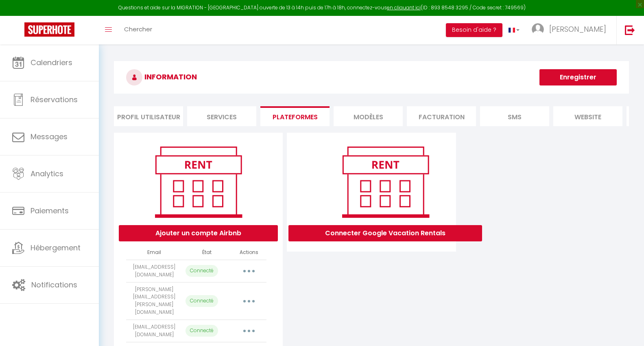 Image resolution: width=644 pixels, height=346 pixels. I want to click on span: Réservations, so click(54, 99).